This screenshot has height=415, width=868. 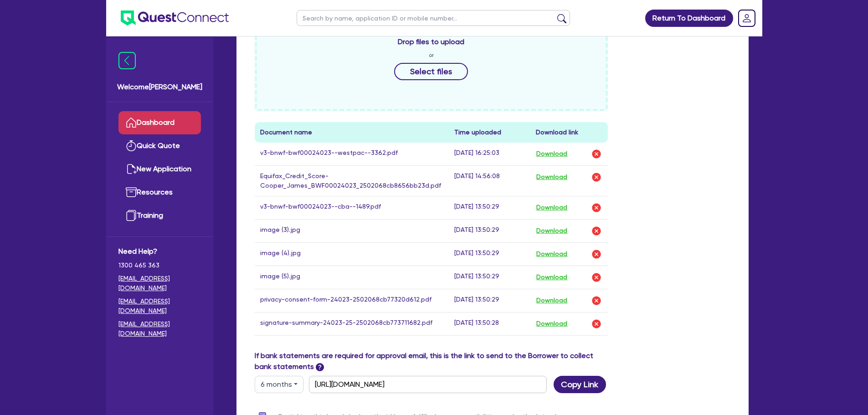 I want to click on a: Quick Quote, so click(x=159, y=146).